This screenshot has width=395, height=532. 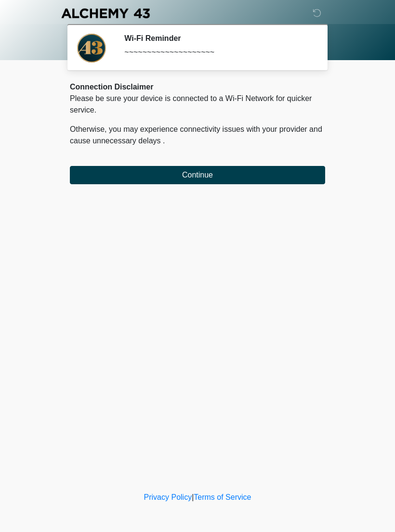 What do you see at coordinates (197, 87) in the screenshot?
I see `div: Connection Disclaimer` at bounding box center [197, 87].